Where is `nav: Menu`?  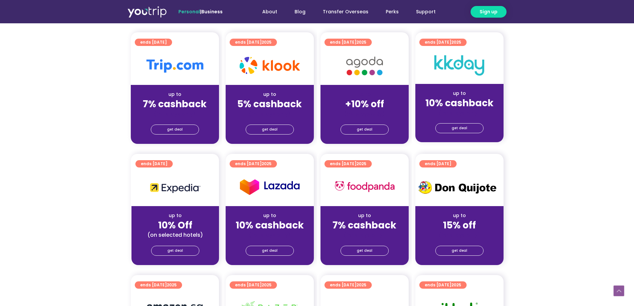 nav: Menu is located at coordinates (342, 12).